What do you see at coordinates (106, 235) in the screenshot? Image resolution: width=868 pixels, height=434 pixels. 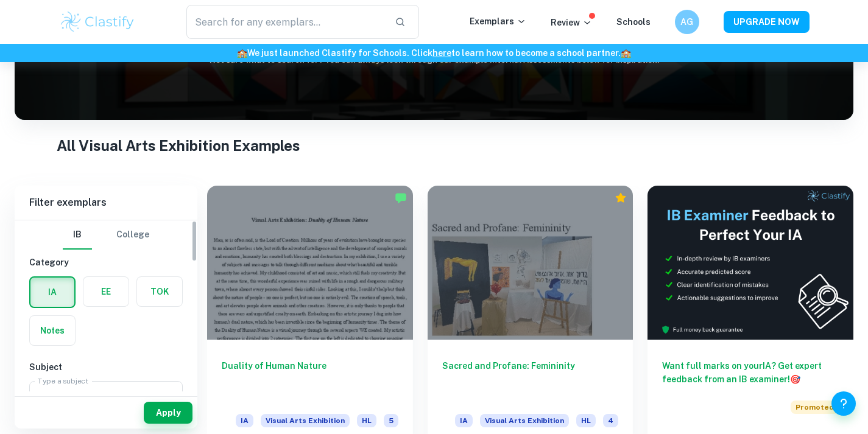 I see `div: Filter type choice` at bounding box center [106, 235].